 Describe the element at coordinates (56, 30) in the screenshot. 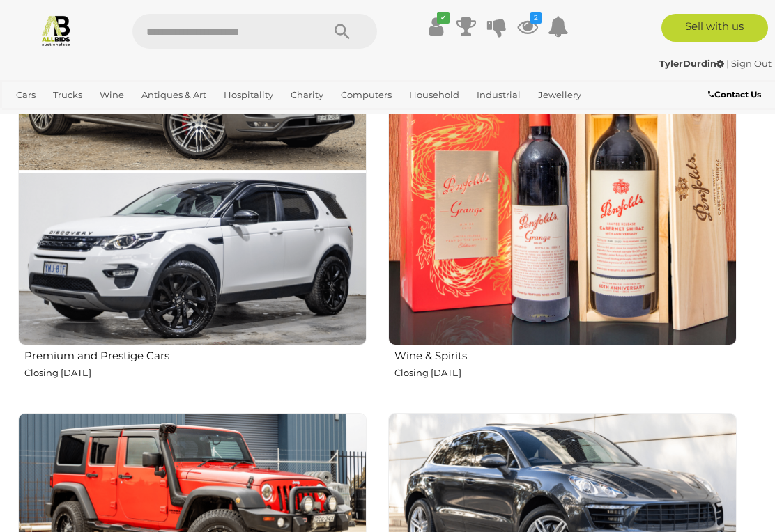

I see `img: Allbids.com.au` at that location.